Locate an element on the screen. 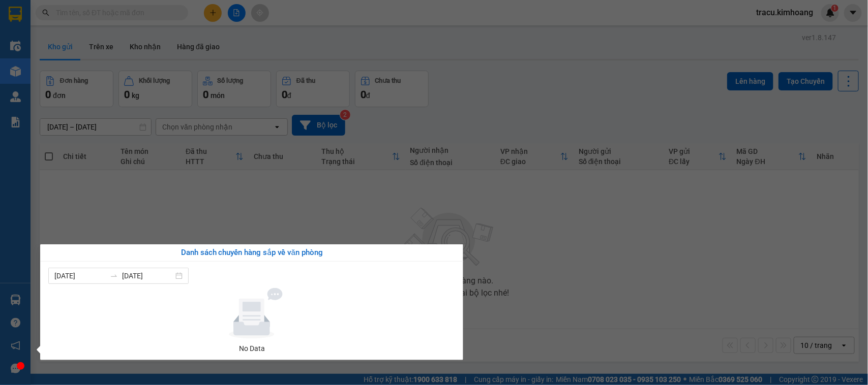 This screenshot has width=868, height=385. input: Đến ngày is located at coordinates (147, 276).